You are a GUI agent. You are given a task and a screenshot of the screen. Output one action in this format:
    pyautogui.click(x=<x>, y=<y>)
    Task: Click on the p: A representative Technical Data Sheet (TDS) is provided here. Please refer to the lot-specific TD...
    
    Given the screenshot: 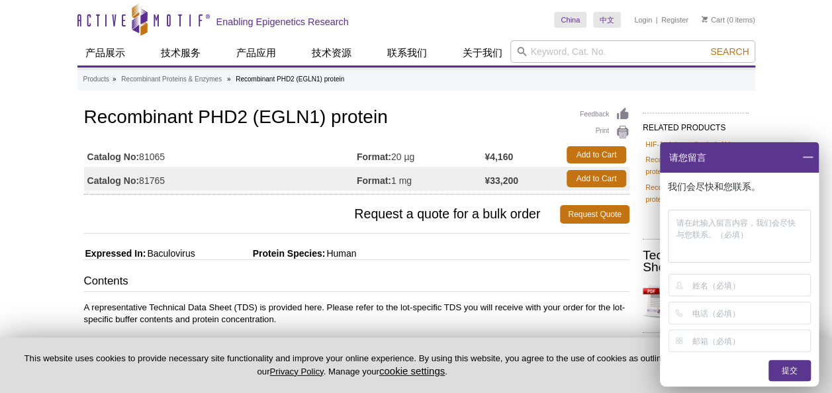 What is the action you would take?
    pyautogui.click(x=357, y=314)
    